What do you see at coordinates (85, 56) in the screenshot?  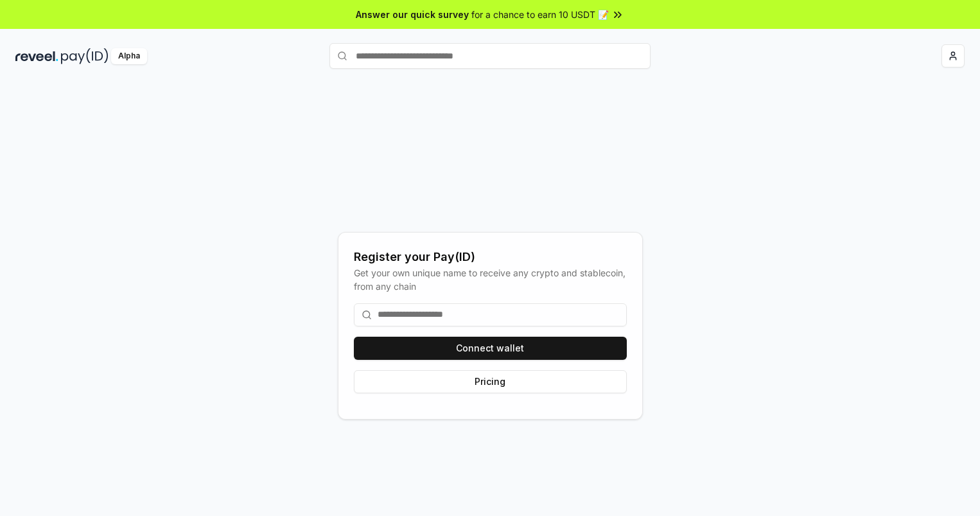 I see `img: pay_id` at bounding box center [85, 56].